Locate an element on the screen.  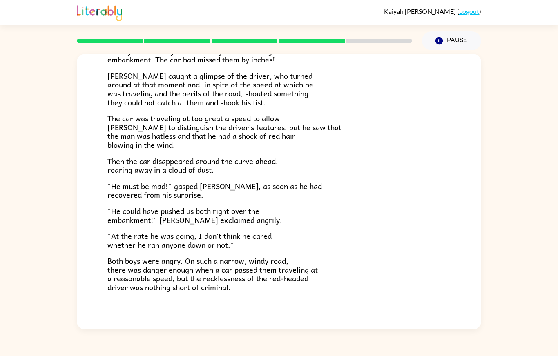
img: Literably is located at coordinates (99, 12).